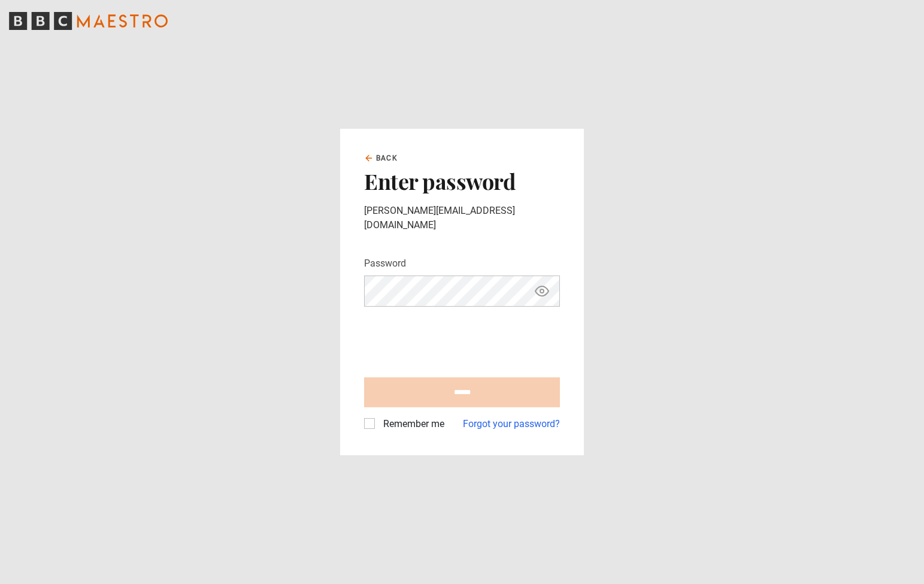  What do you see at coordinates (462, 181) in the screenshot?
I see `h2: Enter password` at bounding box center [462, 181].